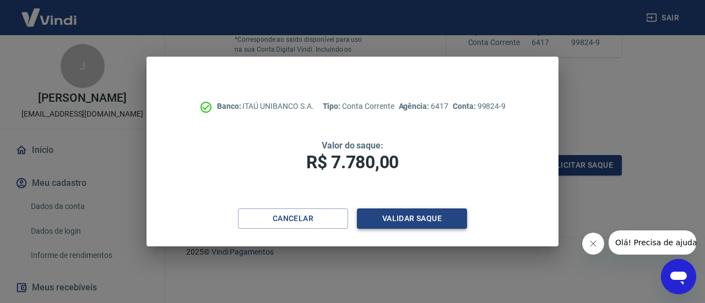  What do you see at coordinates (479, 106) in the screenshot?
I see `p: 99824-9` at bounding box center [479, 106].